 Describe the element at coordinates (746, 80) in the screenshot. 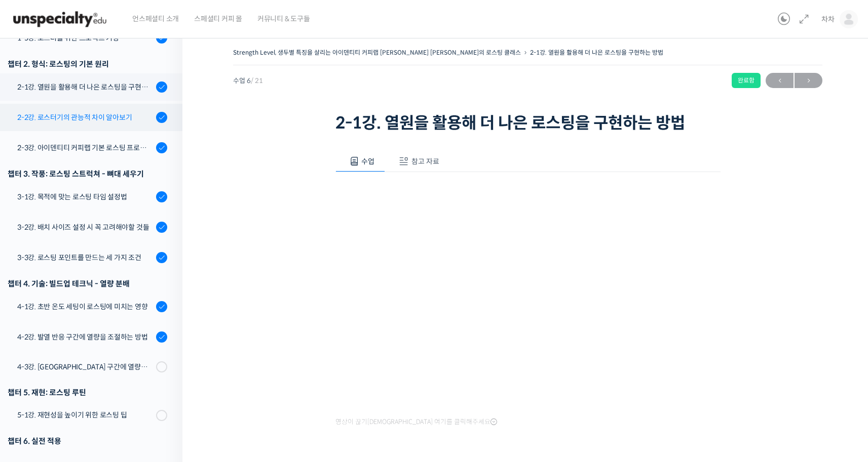

I see `div: 완료함` at that location.